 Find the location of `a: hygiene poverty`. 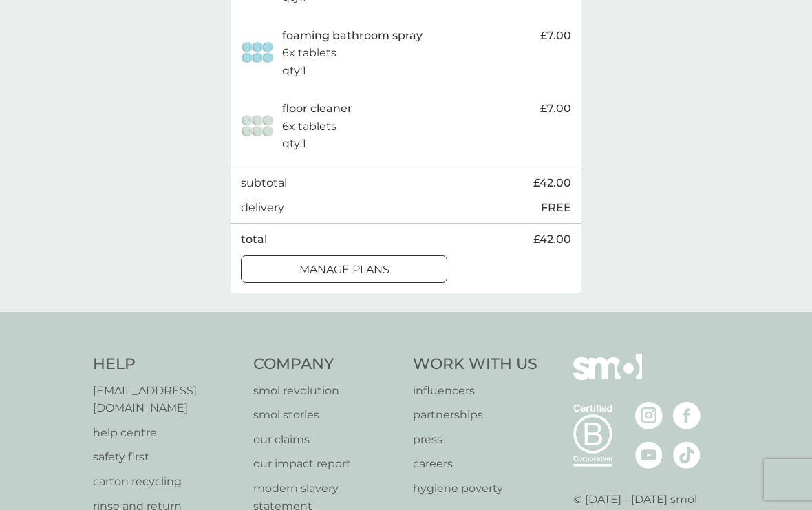

a: hygiene poverty is located at coordinates (475, 489).